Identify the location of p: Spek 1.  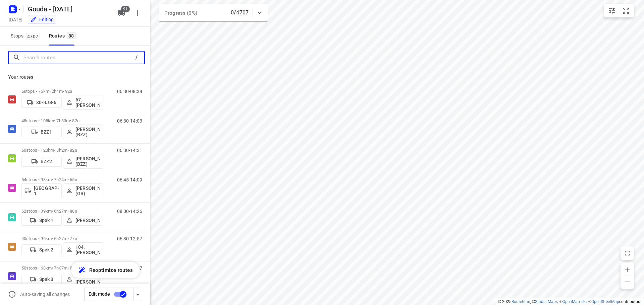
(46, 220).